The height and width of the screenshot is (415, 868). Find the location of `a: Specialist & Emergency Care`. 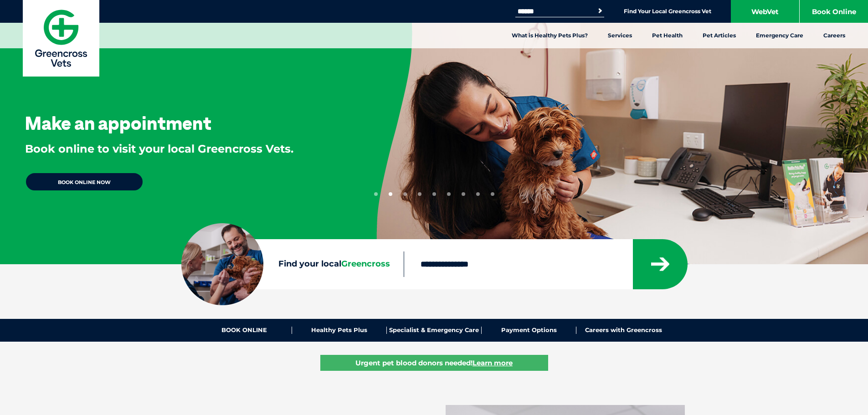

a: Specialist & Emergency Care is located at coordinates (434, 331).